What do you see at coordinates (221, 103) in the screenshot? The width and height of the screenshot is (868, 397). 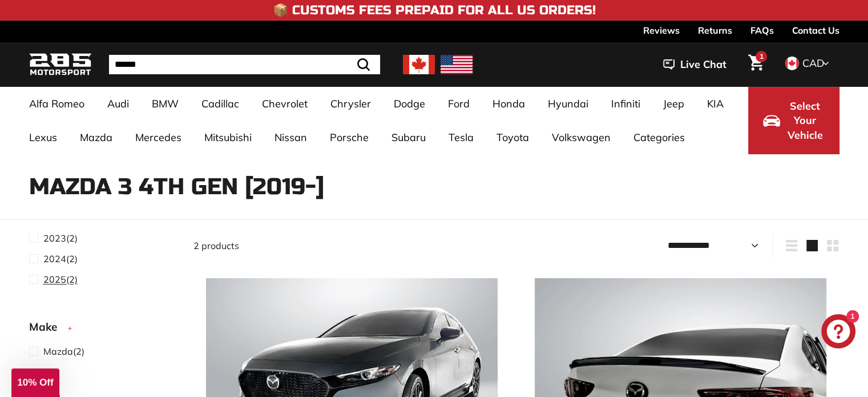 I see `a: Cadillac` at bounding box center [221, 103].